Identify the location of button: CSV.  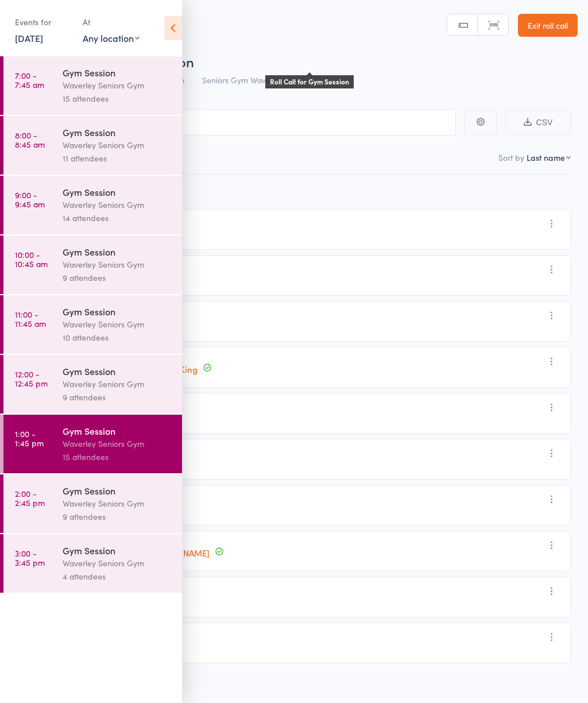
(538, 122).